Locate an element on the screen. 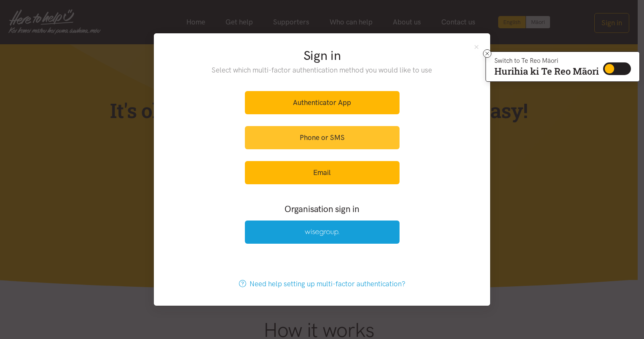 This screenshot has width=644, height=339. a: Email is located at coordinates (322, 172).